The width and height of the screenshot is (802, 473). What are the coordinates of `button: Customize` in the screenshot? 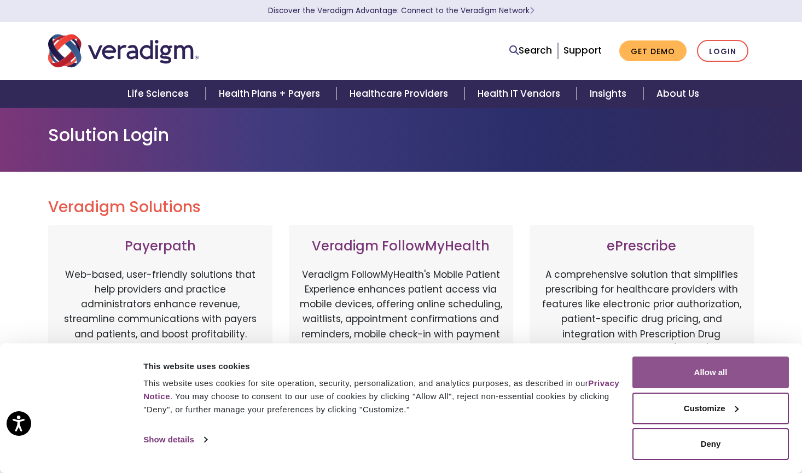 It's located at (710, 408).